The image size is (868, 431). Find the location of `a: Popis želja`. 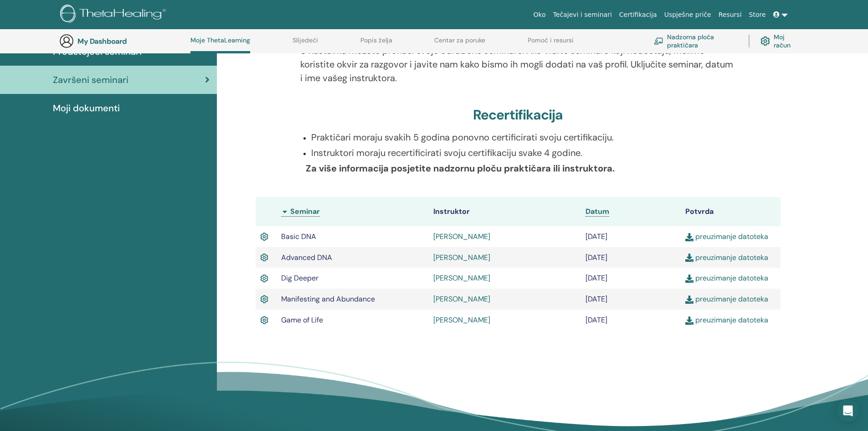

a: Popis želja is located at coordinates (377, 44).